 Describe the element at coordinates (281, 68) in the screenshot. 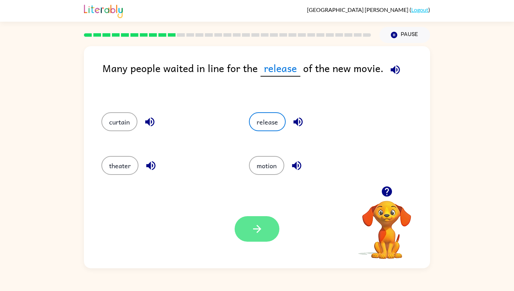

I see `span: release` at that location.